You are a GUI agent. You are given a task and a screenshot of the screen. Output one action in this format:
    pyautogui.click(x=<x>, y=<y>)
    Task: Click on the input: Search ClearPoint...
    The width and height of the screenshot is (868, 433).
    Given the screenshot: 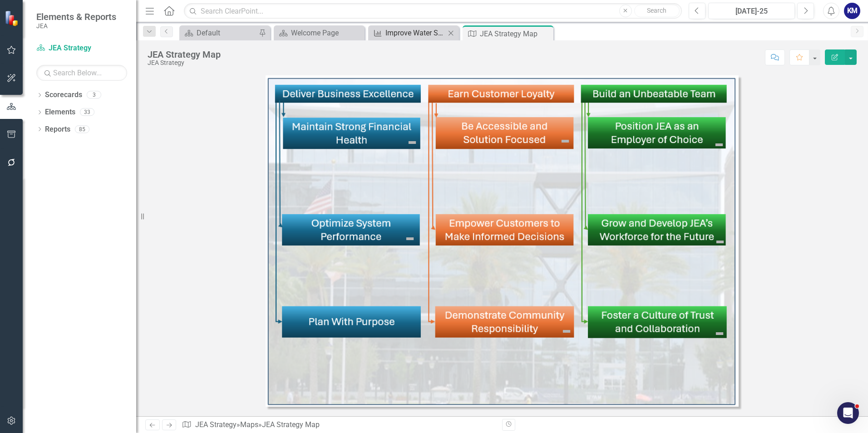 What is the action you would take?
    pyautogui.click(x=433, y=11)
    